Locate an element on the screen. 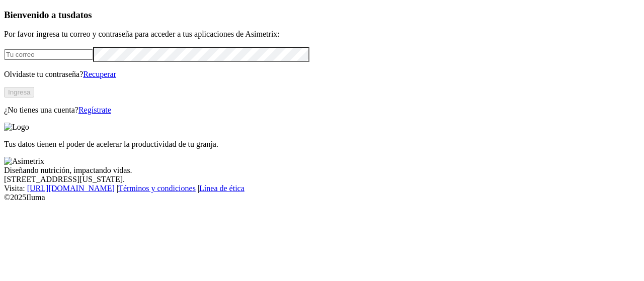 This screenshot has width=644, height=281. input: Tu correo is located at coordinates (48, 54).